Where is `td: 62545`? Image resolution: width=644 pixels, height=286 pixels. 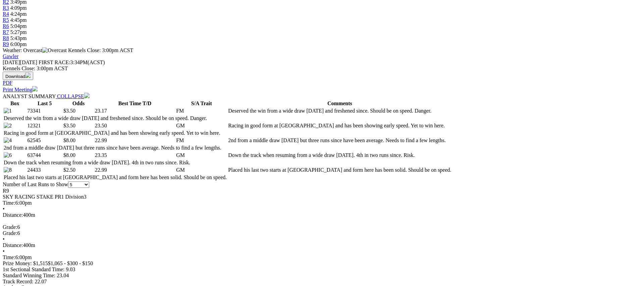
td: 62545 is located at coordinates (45, 141).